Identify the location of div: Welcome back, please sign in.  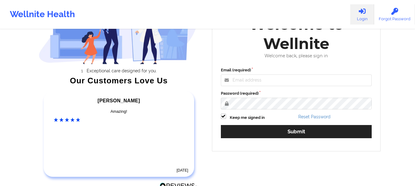
(296, 56).